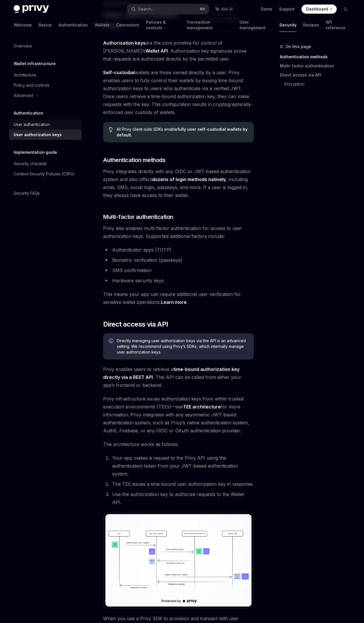  I want to click on a: Authentication methods, so click(317, 57).